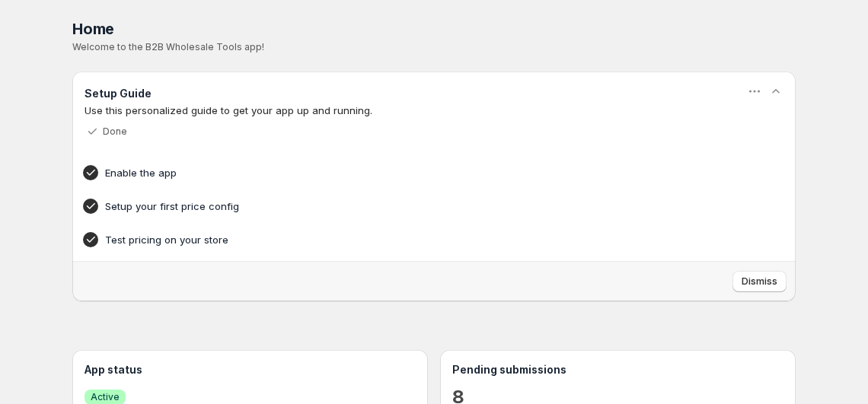 The width and height of the screenshot is (868, 404). What do you see at coordinates (434, 47) in the screenshot?
I see `p: Welcome to the B2B Wholesale Tools app!` at bounding box center [434, 47].